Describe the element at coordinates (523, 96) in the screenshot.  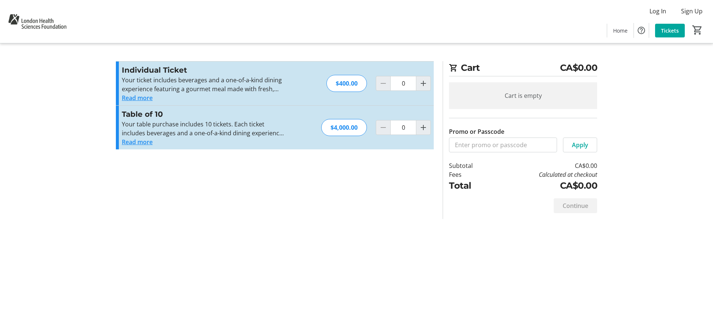
I see `div: Cart is empty` at that location.